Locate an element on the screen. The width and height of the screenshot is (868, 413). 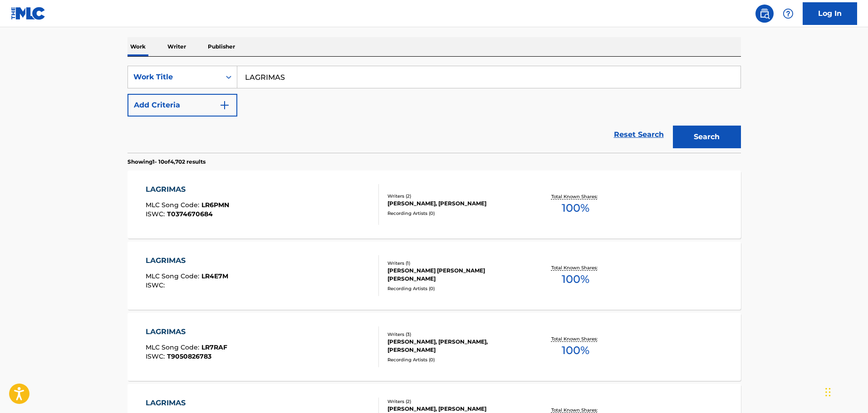
p: Publisher is located at coordinates (222, 47).